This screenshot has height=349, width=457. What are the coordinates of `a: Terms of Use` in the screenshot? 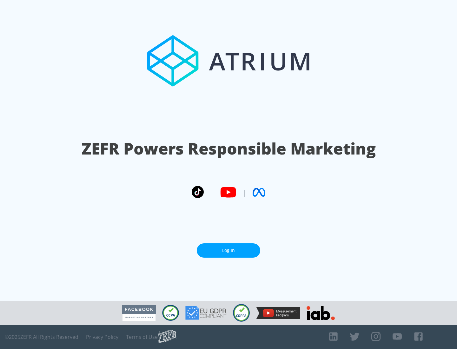 It's located at (142, 337).